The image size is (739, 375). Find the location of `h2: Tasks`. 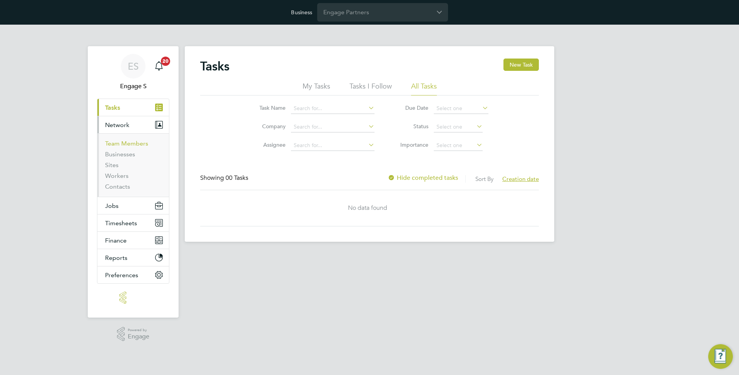

h2: Tasks is located at coordinates (215, 66).